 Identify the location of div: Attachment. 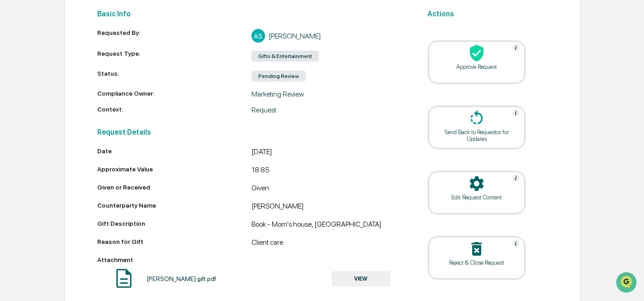
(251, 259).